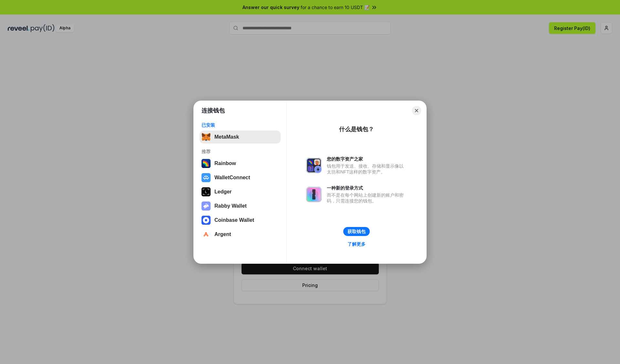 This screenshot has height=364, width=620. Describe the element at coordinates (240, 178) in the screenshot. I see `button: WalletConnect` at that location.